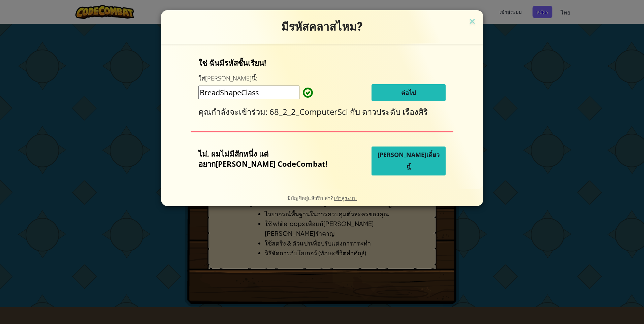 The width and height of the screenshot is (644, 324). I want to click on span: ดาวประดับ เรืองศิริ, so click(395, 112).